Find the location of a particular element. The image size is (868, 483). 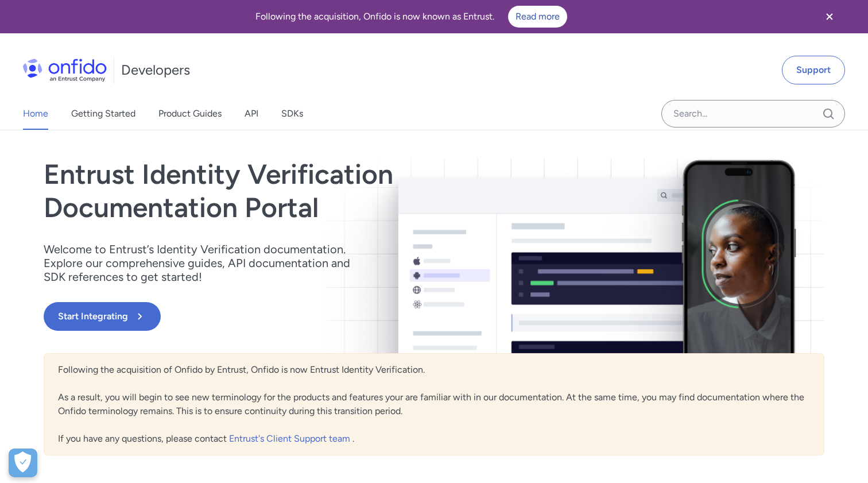

button: Open Preferences is located at coordinates (23, 463).